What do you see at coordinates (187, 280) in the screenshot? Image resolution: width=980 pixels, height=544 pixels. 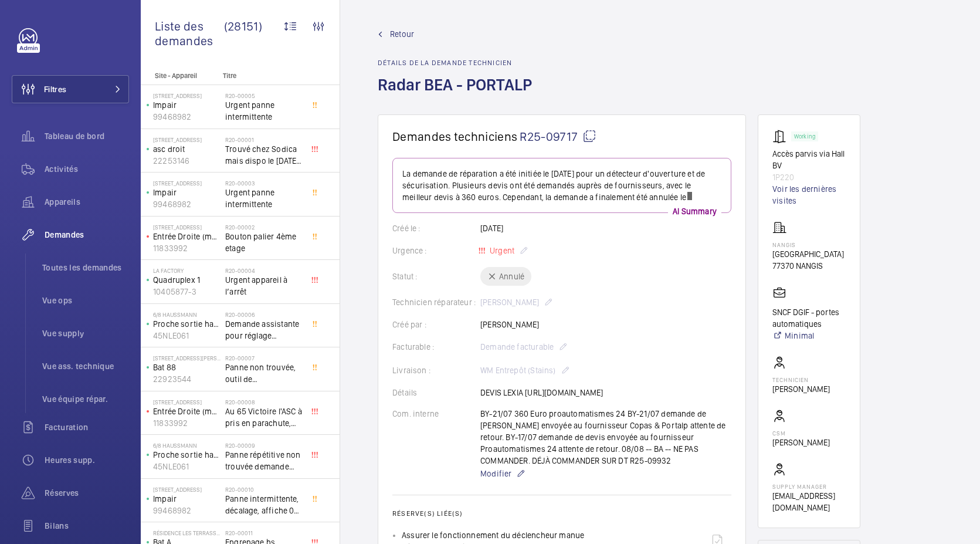 I see `p: Quadruplex 1` at bounding box center [187, 280].